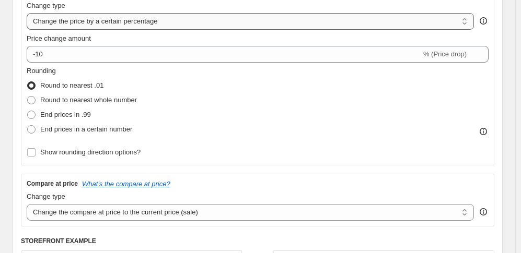 The image size is (521, 253). What do you see at coordinates (126, 184) in the screenshot?
I see `button: What's the compare at price?` at bounding box center [126, 184].